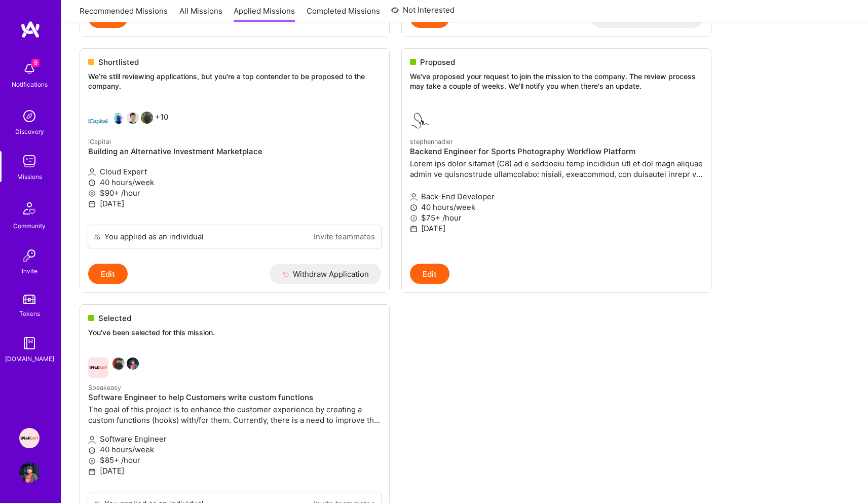  I want to click on a: stephennadler company logostephennadlerBackend Engineer for Sports Photography Workflow PlatformL..., so click(557, 184).